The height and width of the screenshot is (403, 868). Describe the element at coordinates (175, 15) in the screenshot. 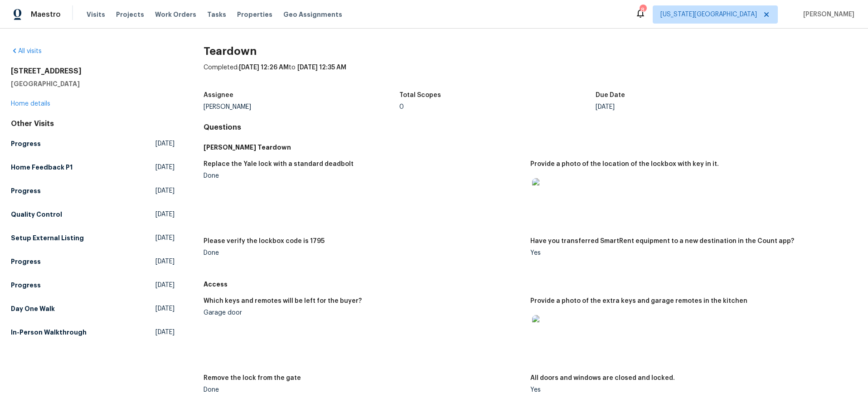

I see `span: Work Orders` at that location.